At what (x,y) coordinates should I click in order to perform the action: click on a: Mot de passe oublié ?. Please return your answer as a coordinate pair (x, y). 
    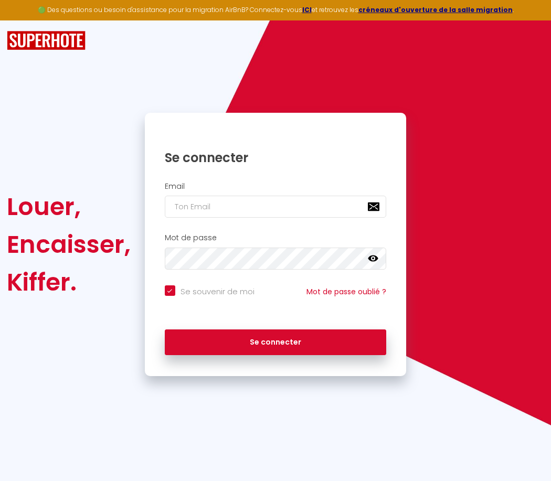
    Looking at the image, I should click on (346, 292).